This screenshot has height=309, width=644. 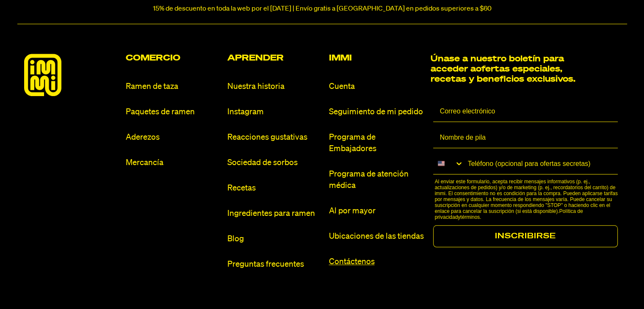 What do you see at coordinates (526, 138) in the screenshot?
I see `input: Nombre de pila` at bounding box center [526, 138].